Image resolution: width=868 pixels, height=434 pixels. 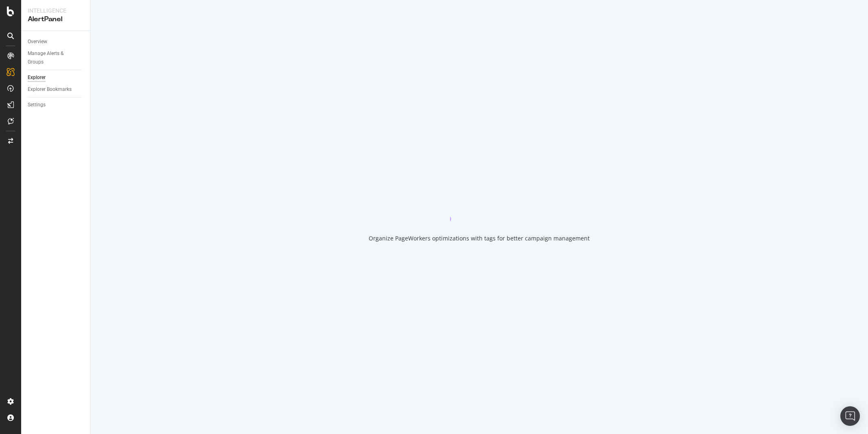 What do you see at coordinates (52, 58) in the screenshot?
I see `div: Manage Alerts & Groups` at bounding box center [52, 58].